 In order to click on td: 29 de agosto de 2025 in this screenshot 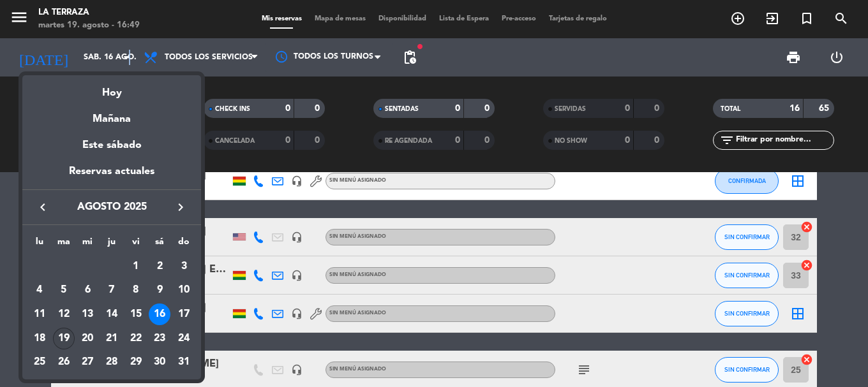, I will do `click(136, 363)`.